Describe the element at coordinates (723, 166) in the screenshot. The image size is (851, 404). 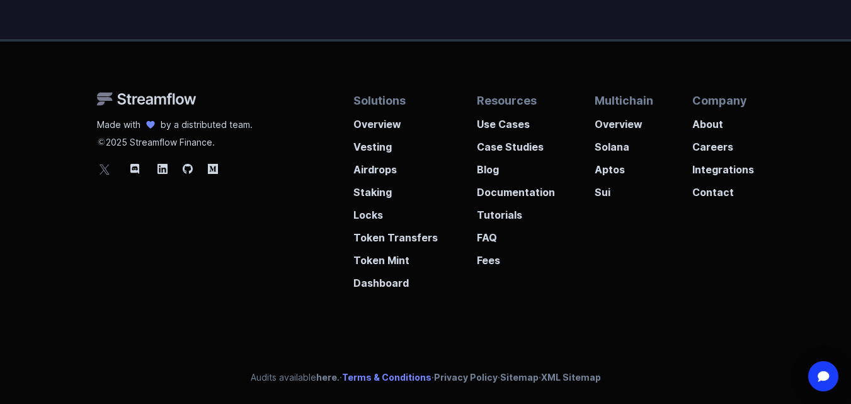
I see `p: Integrations` at that location.